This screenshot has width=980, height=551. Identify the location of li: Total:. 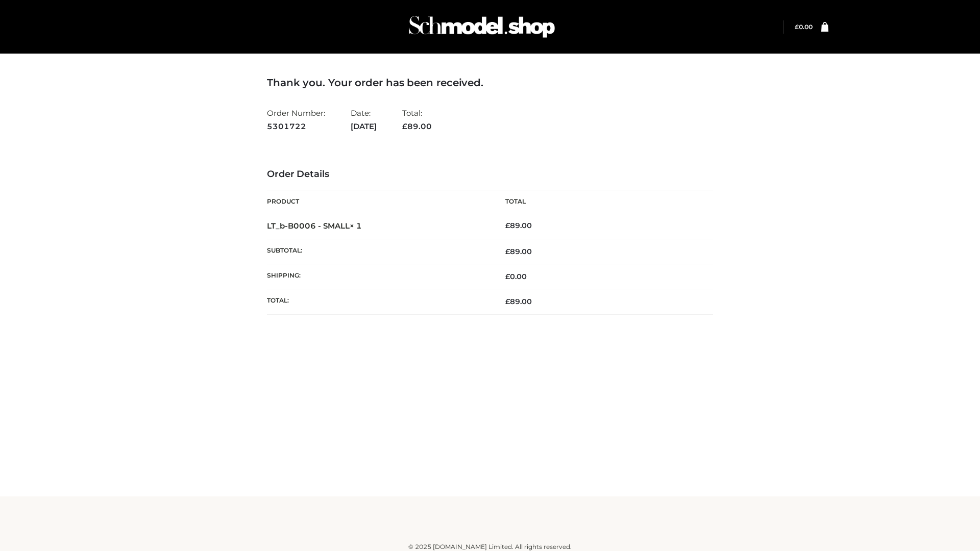
(417, 120).